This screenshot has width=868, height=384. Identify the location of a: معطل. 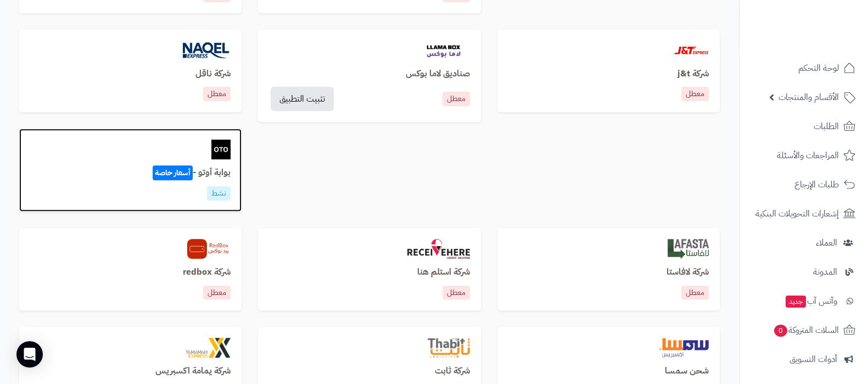
(456, 99).